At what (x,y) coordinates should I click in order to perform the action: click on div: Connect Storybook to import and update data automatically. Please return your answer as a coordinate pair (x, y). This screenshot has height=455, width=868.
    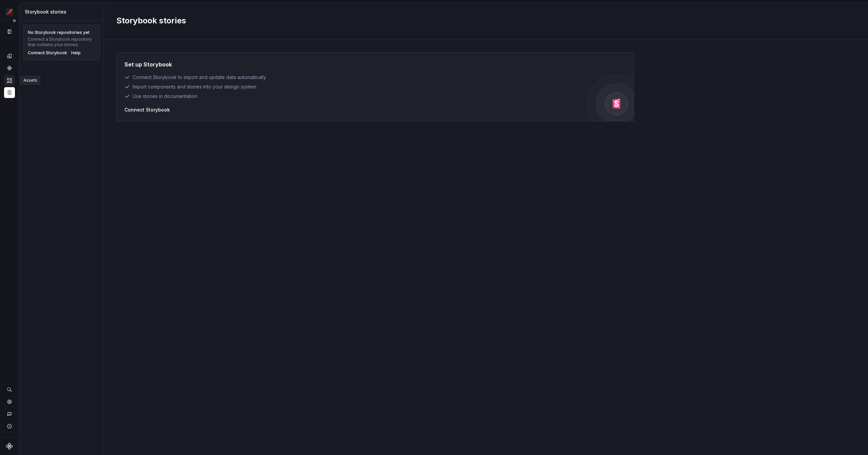
    Looking at the image, I should click on (355, 78).